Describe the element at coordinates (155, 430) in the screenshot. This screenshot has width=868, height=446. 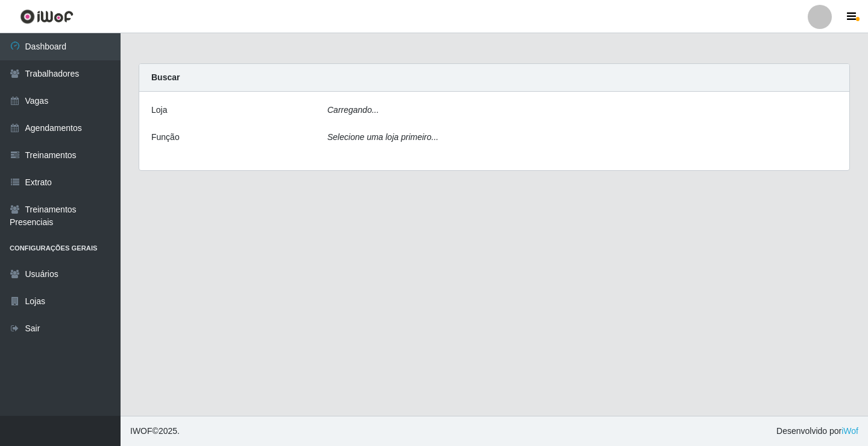
I see `span: © 2025 .` at that location.